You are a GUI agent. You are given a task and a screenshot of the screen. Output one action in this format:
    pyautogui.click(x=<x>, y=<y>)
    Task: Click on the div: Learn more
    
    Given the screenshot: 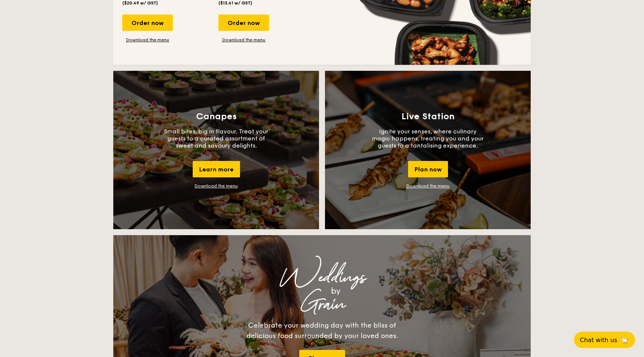 What is the action you would take?
    pyautogui.click(x=216, y=169)
    